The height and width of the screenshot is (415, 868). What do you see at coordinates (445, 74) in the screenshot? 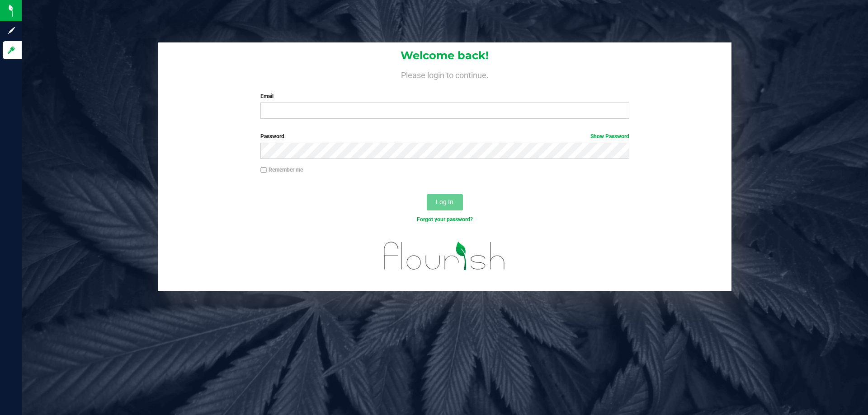
I see `h4: Please login to continue.` at bounding box center [445, 74].